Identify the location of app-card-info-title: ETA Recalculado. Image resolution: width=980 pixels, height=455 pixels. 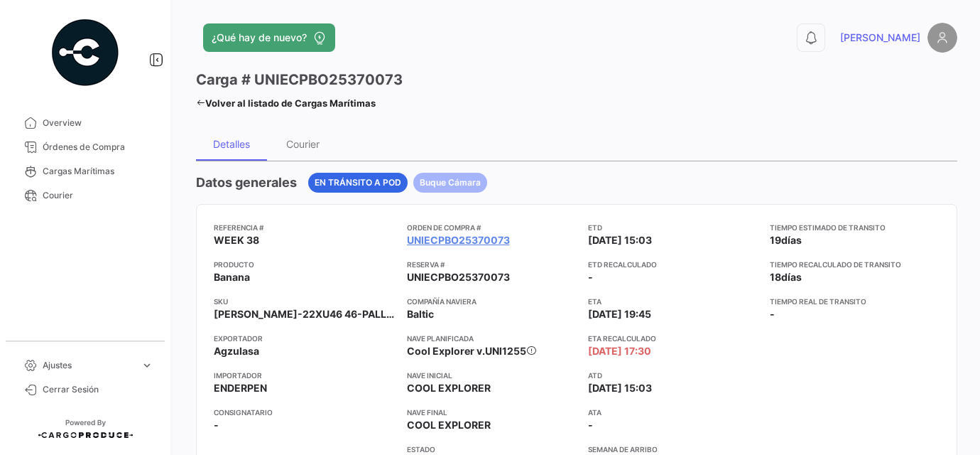
(673, 339).